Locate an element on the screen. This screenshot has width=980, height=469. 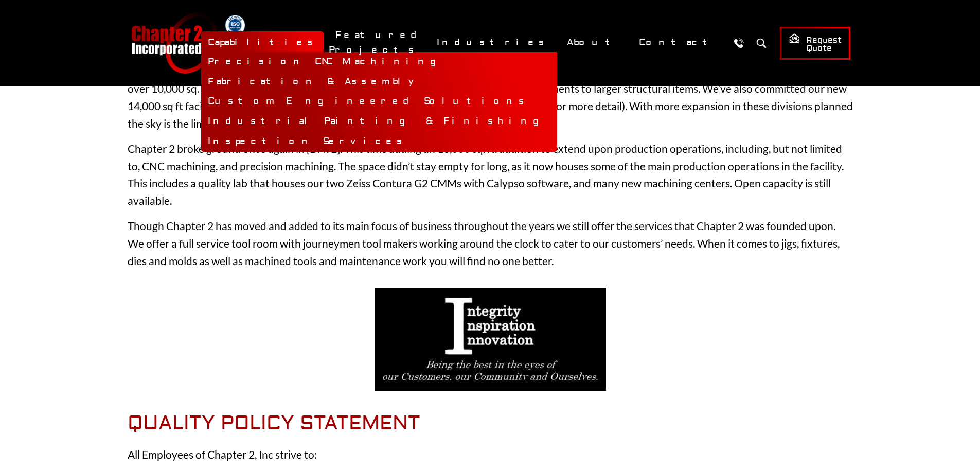
a: Custom Engineered Solutions is located at coordinates (379, 101).